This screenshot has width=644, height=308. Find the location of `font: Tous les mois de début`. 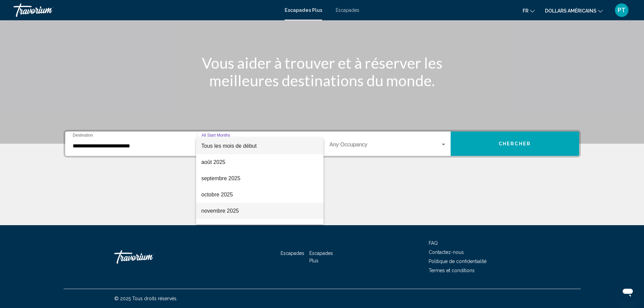

font: Tous les mois de début is located at coordinates (229, 145).